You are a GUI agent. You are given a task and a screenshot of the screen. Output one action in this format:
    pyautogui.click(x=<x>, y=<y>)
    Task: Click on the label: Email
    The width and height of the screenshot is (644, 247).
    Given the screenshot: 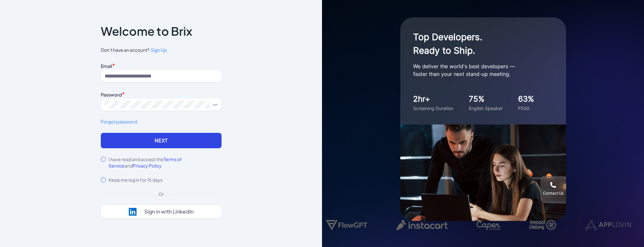 What is the action you would take?
    pyautogui.click(x=106, y=66)
    